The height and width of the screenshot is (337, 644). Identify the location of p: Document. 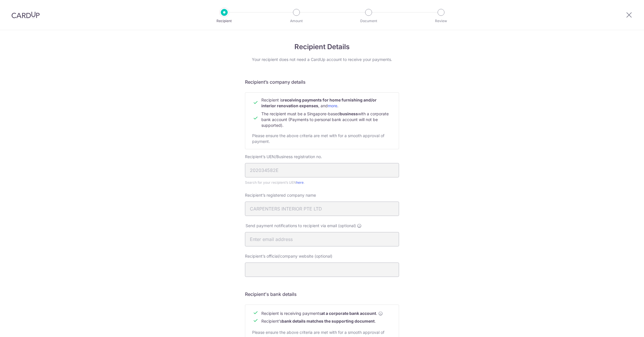
(369, 21).